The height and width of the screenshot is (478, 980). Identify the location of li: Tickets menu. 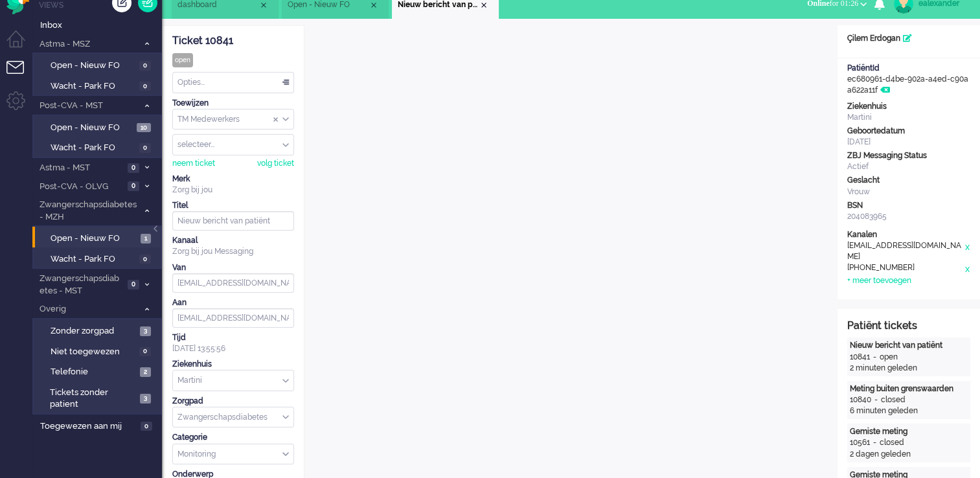
(21, 75).